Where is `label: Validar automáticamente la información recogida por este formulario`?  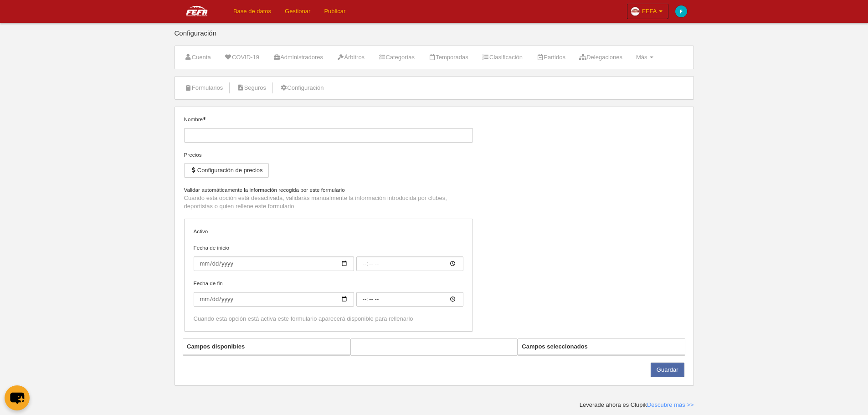
label: Validar automáticamente la información recogida por este formulario is located at coordinates (329, 190).